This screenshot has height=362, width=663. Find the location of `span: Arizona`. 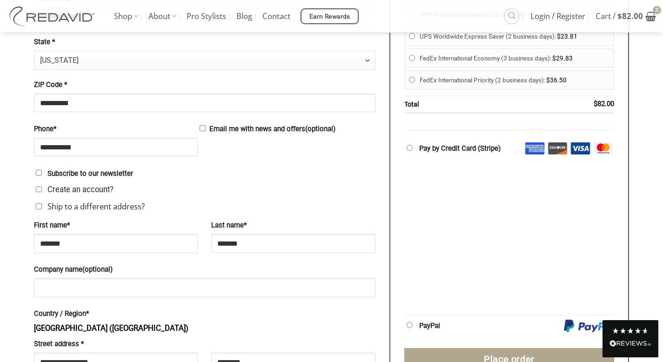

span: Arizona is located at coordinates (202, 60).